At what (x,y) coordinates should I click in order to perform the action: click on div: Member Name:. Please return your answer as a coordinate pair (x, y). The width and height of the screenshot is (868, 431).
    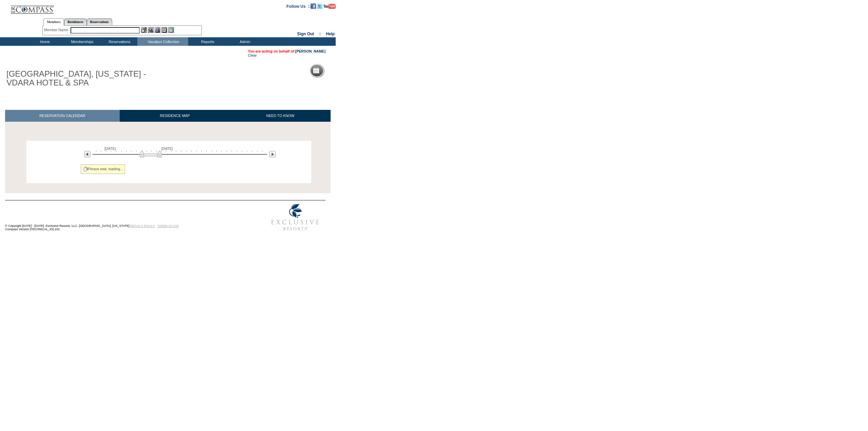
    Looking at the image, I should click on (57, 30).